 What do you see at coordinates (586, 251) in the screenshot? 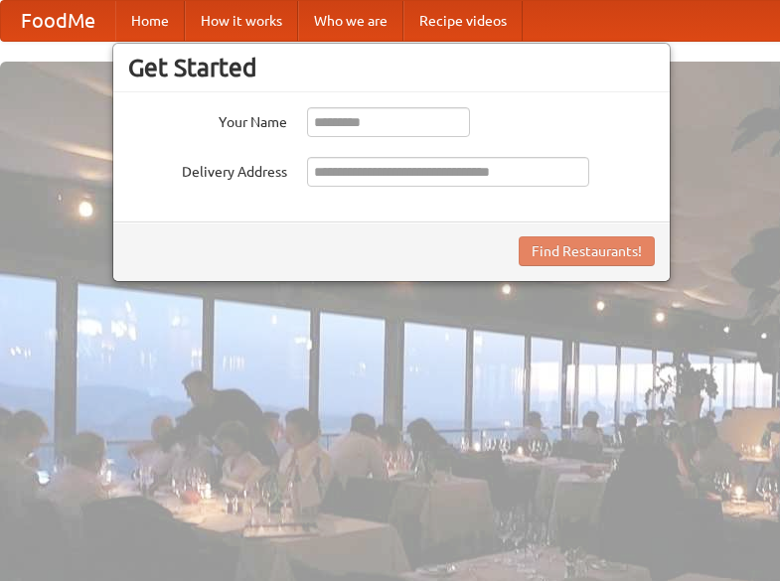
I see `button: Find Restaurants!` at bounding box center [586, 251].